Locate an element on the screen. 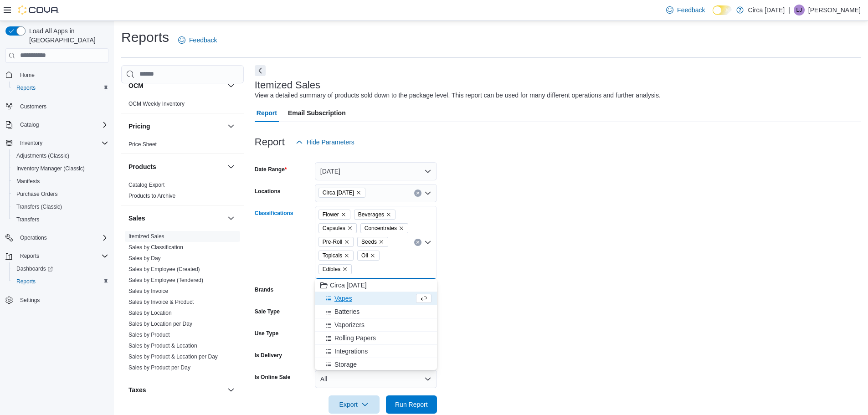 Image resolution: width=868 pixels, height=415 pixels. span: Products to Archive is located at coordinates (152, 196).